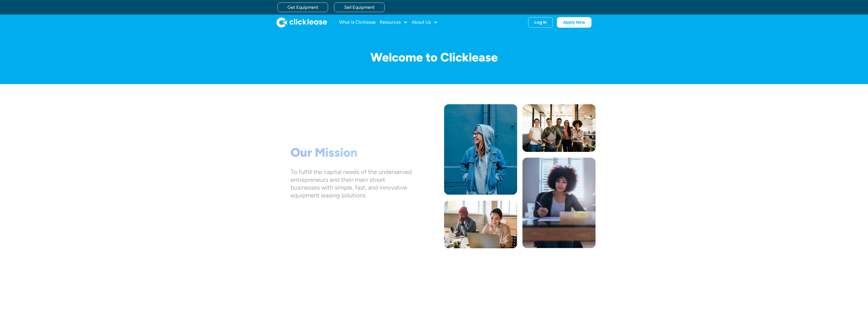 The height and width of the screenshot is (313, 868). What do you see at coordinates (351, 183) in the screenshot?
I see `div: To fulfill the capital needs of the underserved entrepreneurs and their main street businesses wi...` at bounding box center [351, 183].